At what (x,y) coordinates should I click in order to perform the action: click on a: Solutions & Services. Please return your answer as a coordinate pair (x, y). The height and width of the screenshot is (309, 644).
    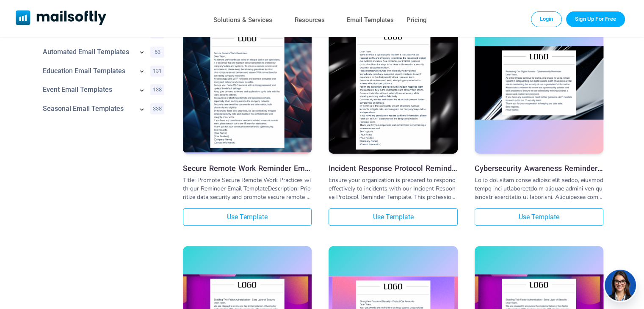
    Looking at the image, I should click on (242, 20).